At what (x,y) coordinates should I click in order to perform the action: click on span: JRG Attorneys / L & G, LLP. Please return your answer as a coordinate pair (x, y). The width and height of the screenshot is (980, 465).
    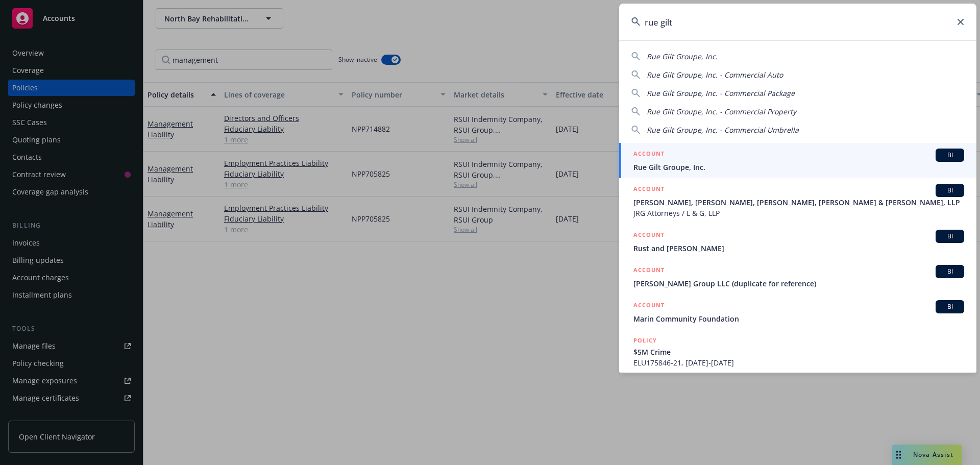
    Looking at the image, I should click on (799, 213).